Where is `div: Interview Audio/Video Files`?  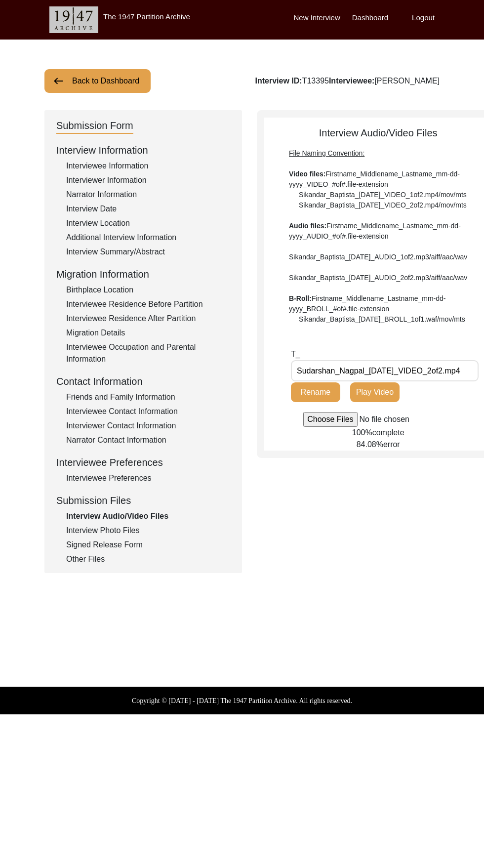 div: Interview Audio/Video Files is located at coordinates (148, 516).